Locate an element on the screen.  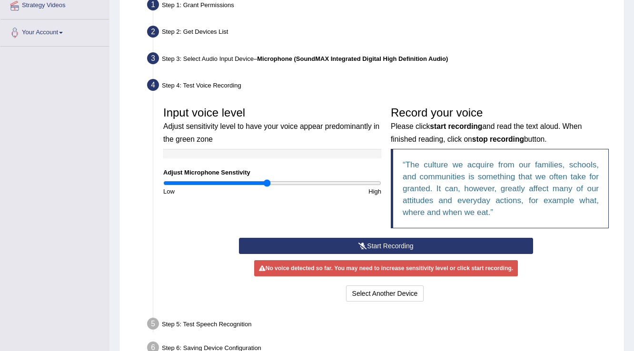
label: Adjust Microphone Senstivity is located at coordinates (207, 172).